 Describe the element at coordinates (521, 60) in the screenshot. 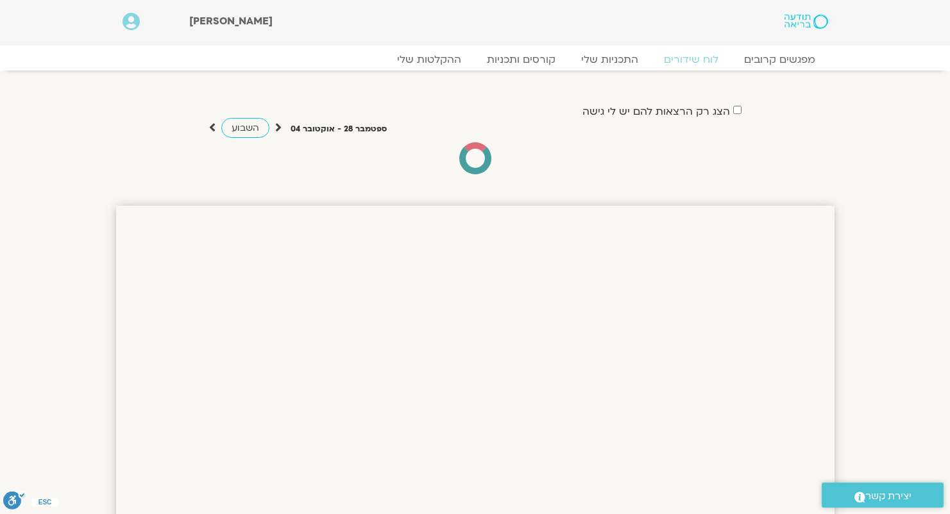

I see `a: קורסים ותכניות` at that location.